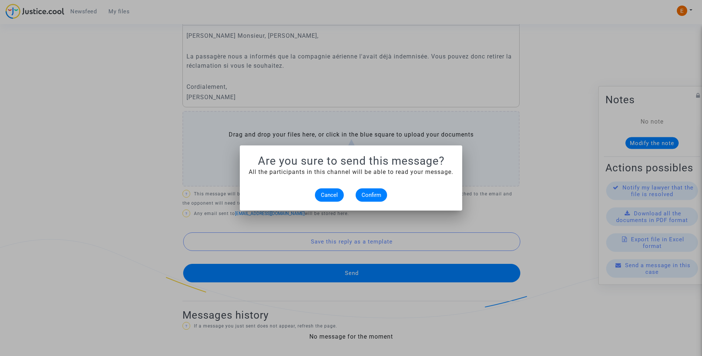  What do you see at coordinates (330, 195) in the screenshot?
I see `span: Cancel` at bounding box center [330, 195].